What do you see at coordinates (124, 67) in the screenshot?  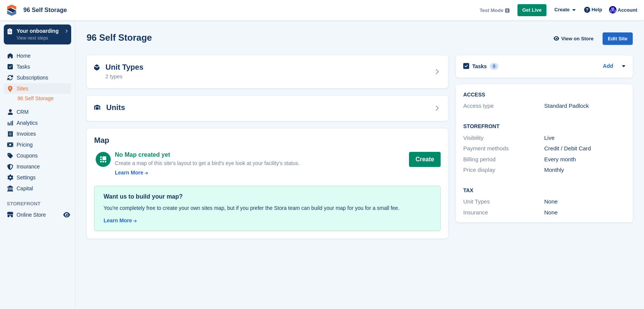 I see `h2: Unit Types` at bounding box center [124, 67].